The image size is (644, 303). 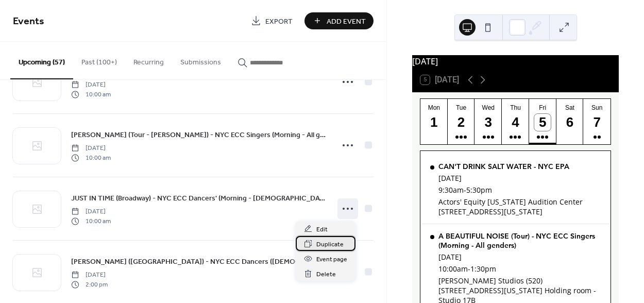 I want to click on span: Event page, so click(x=332, y=259).